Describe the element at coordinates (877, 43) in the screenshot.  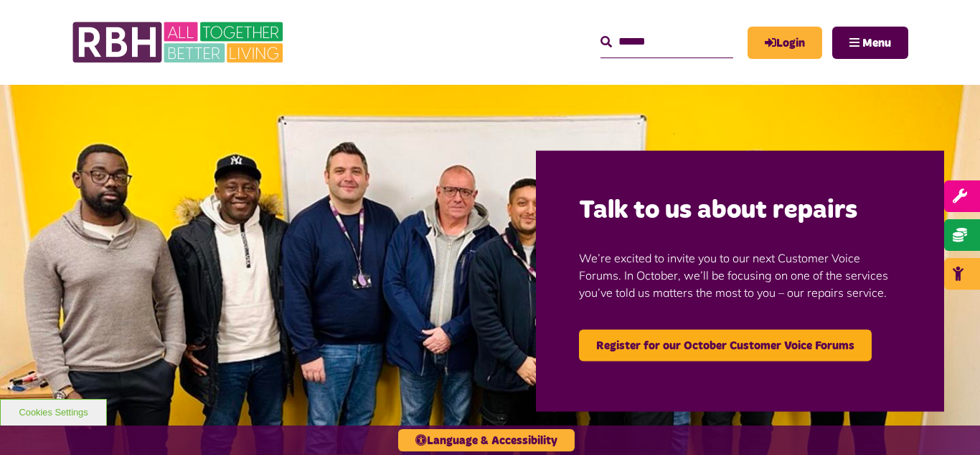
I see `span: Menu` at that location.